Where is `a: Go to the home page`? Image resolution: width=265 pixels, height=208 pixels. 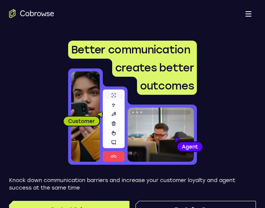
a: Go to the home page is located at coordinates (32, 14).